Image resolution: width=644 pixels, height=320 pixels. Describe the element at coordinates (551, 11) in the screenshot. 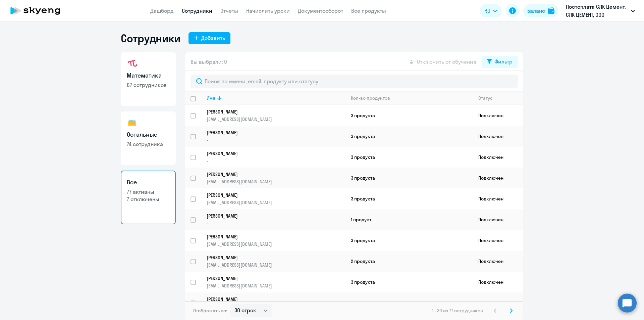

I see `img: balance` at that location.